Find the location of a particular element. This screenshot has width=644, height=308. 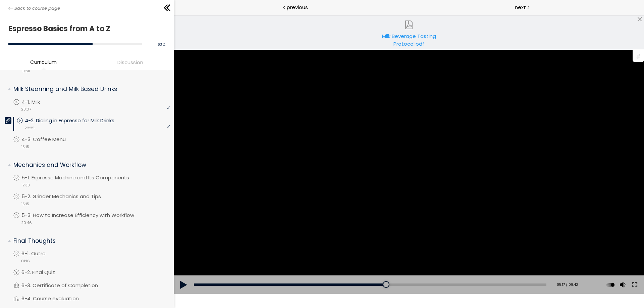

p: Milk Steaming and Milk Based Drinks is located at coordinates (89, 89).